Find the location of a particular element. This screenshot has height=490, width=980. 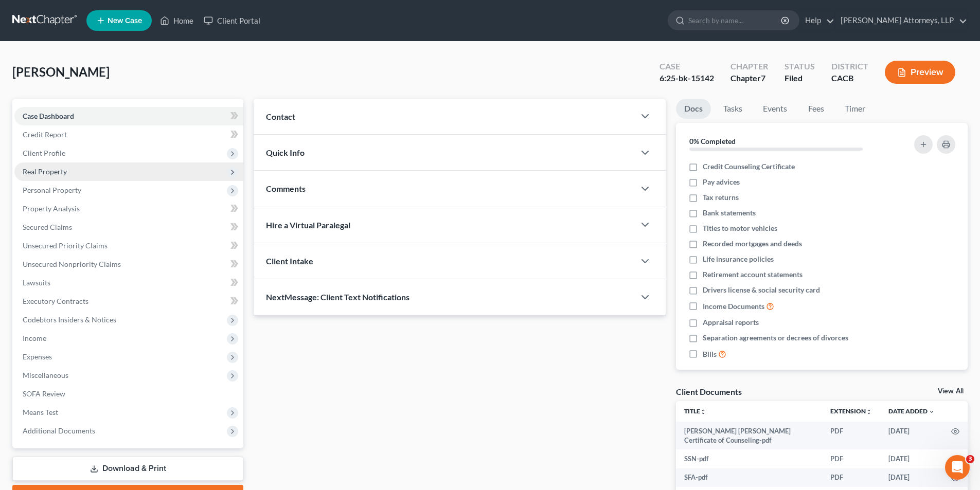

span: Personal Property is located at coordinates (52, 190).